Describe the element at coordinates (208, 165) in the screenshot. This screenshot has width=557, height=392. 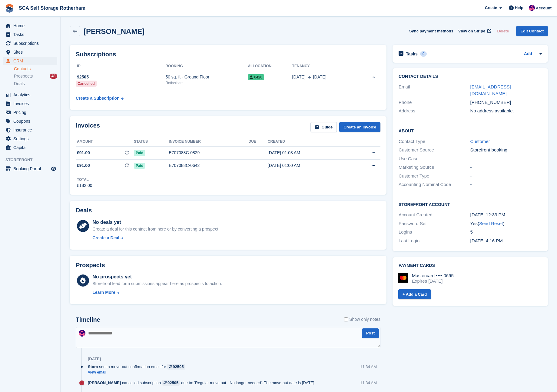
I see `div: E707088C-0642` at that location.